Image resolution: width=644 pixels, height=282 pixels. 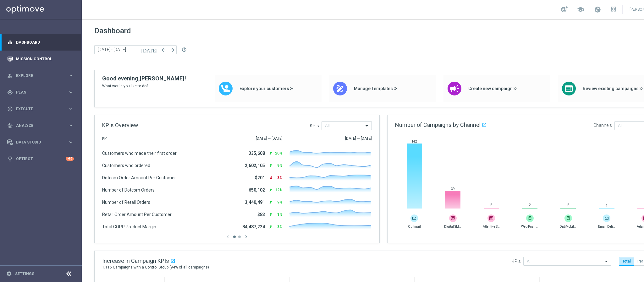 I want to click on div: gps_fixed Plan keyboard_arrow_right, so click(x=40, y=92).